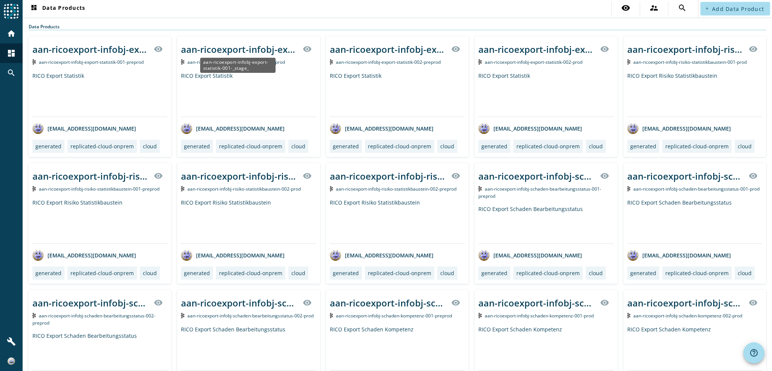 Image resolution: width=772 pixels, height=371 pixels. Describe the element at coordinates (686, 302) in the screenshot. I see `div: aan-ricoexport-infobj-schaden-kompetenz-002-_stage_` at that location.